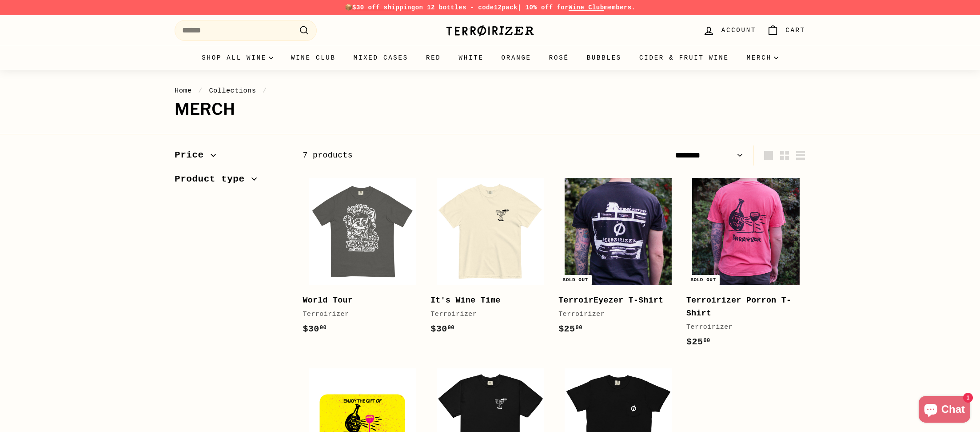 Image resolution: width=980 pixels, height=432 pixels. What do you see at coordinates (238, 57) in the screenshot?
I see `summary: Shop all wine` at bounding box center [238, 57].